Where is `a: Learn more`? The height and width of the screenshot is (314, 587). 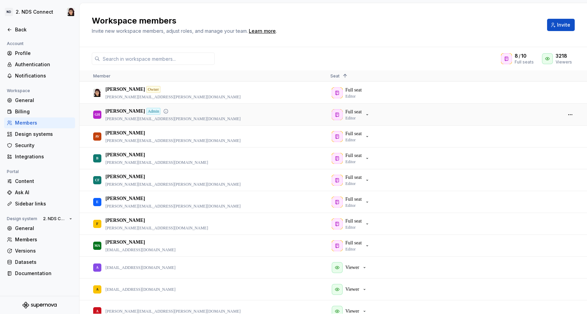
a: Learn more is located at coordinates (262, 31).